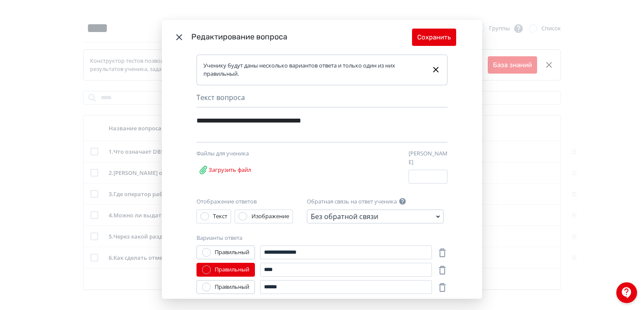 This screenshot has width=644, height=310. Describe the element at coordinates (302, 37) in the screenshot. I see `div: Редактирование вопроса` at that location.